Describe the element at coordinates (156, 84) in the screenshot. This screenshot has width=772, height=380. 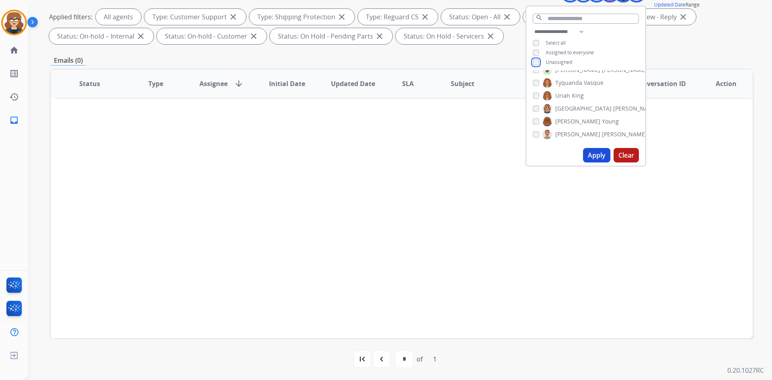
I see `span: Type` at that location.